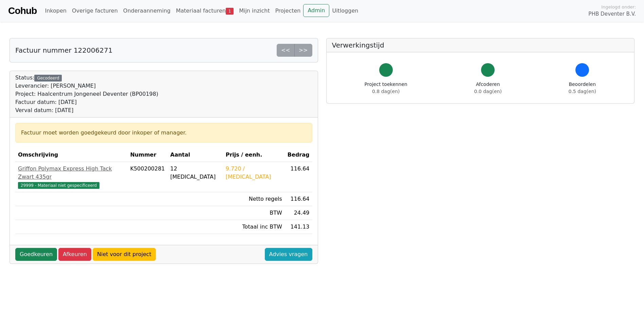 This screenshot has width=644, height=324. Describe the element at coordinates (71, 155) in the screenshot. I see `th: Omschrijving` at that location.